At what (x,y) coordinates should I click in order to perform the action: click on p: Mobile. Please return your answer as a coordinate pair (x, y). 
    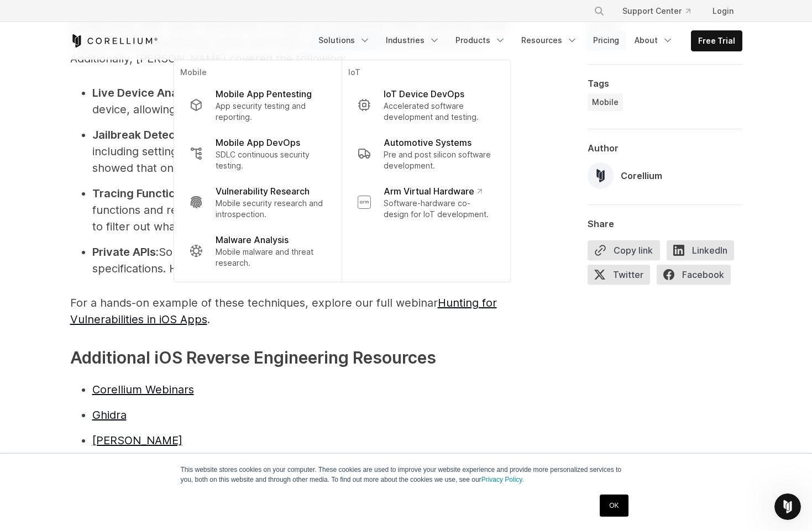
    Looking at the image, I should click on (257, 73).